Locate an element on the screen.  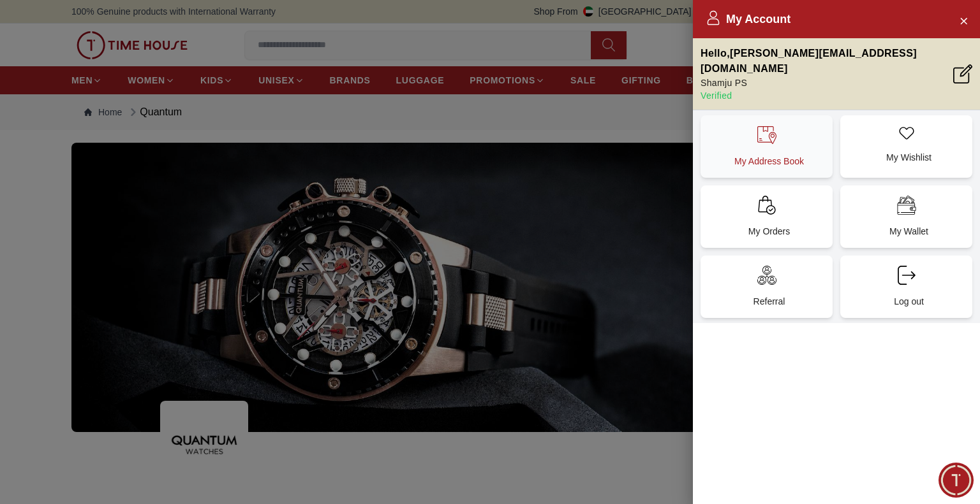
div: Chat Widget is located at coordinates (956, 480).